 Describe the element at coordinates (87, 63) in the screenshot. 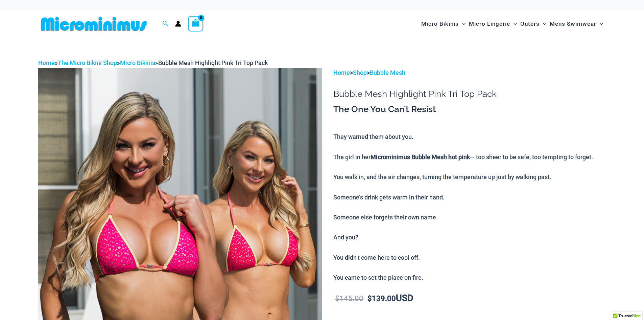

I see `a: The Micro Bikini Shop` at that location.